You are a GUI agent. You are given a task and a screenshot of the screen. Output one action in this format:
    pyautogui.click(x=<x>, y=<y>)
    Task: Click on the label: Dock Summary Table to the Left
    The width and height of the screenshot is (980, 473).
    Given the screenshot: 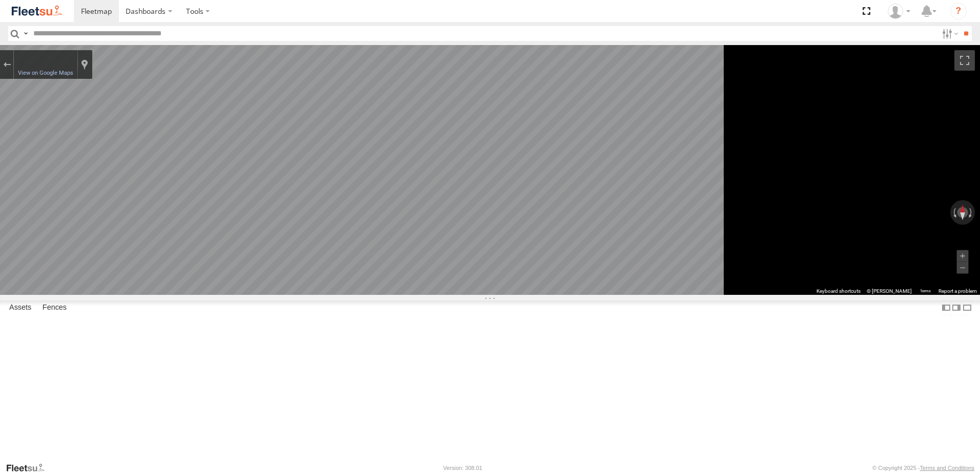 What is the action you would take?
    pyautogui.click(x=946, y=308)
    